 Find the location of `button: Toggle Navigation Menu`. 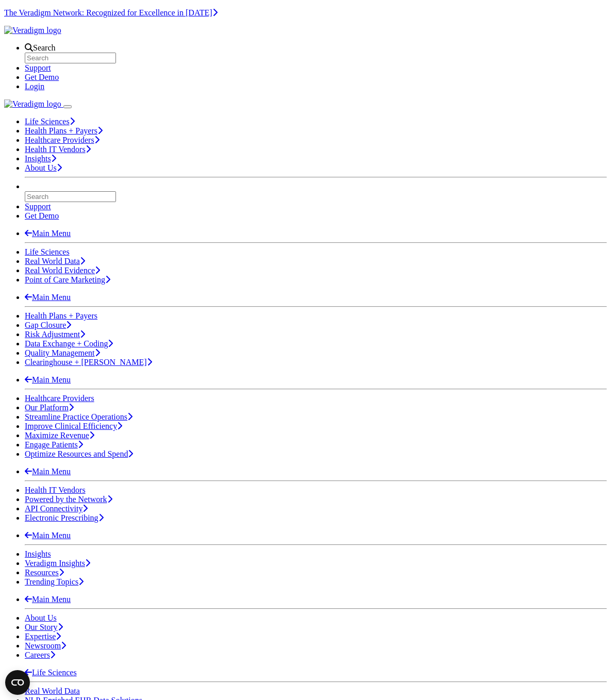

button: Toggle Navigation Menu is located at coordinates (68, 107).